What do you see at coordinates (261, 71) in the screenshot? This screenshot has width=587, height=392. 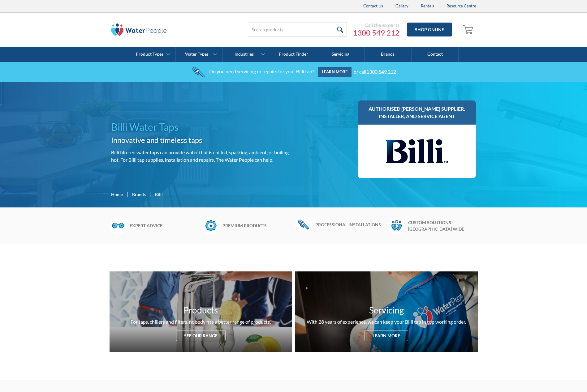 I see `div: Do you need servicing or repairs for your Billi tap?` at bounding box center [261, 71].